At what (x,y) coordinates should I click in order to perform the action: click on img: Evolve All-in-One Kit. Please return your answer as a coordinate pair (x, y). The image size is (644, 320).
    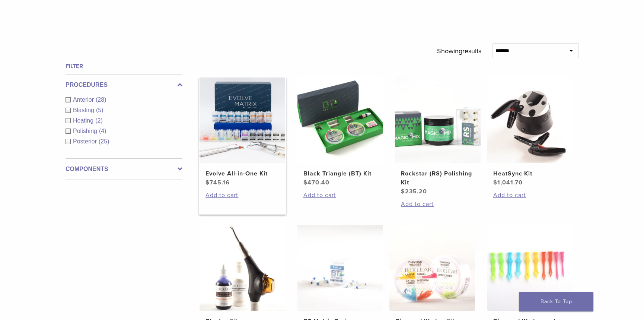
    Looking at the image, I should click on (242, 120).